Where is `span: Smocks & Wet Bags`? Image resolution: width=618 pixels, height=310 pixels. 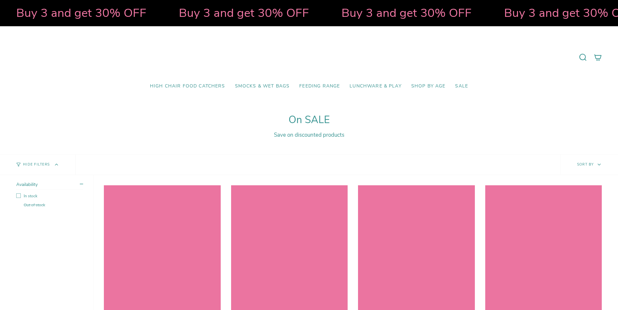 span: Smocks & Wet Bags is located at coordinates (262, 86).